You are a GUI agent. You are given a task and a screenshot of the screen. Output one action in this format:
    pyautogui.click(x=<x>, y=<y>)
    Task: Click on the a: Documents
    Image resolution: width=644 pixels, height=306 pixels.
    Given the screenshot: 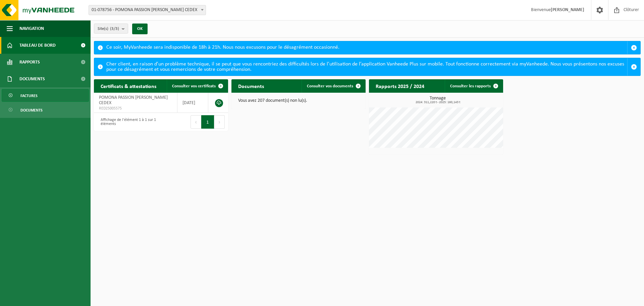 What is the action you would take?
    pyautogui.click(x=45, y=110)
    